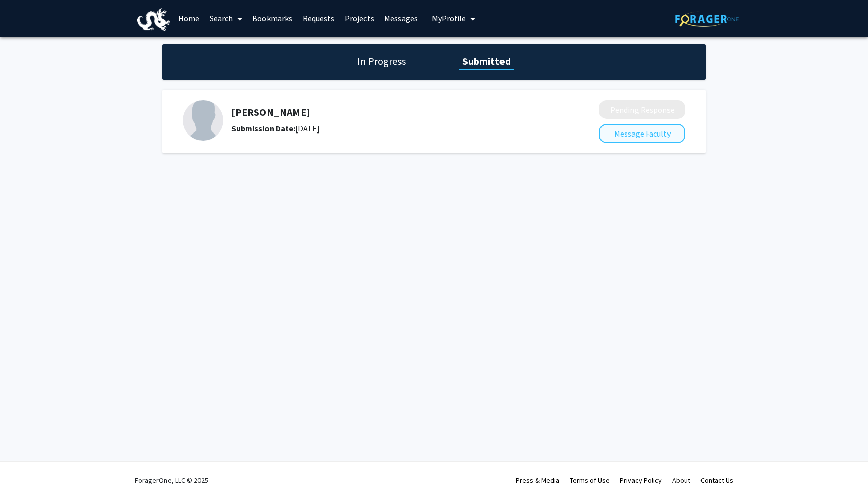 This screenshot has height=498, width=868. What do you see at coordinates (717, 480) in the screenshot?
I see `a: Contact Us` at bounding box center [717, 480].